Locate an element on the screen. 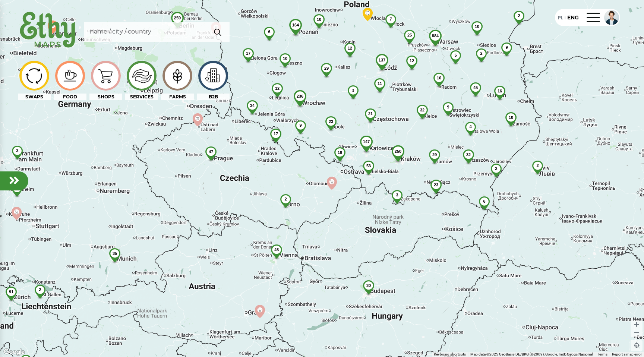  img: 250 is located at coordinates (398, 157).